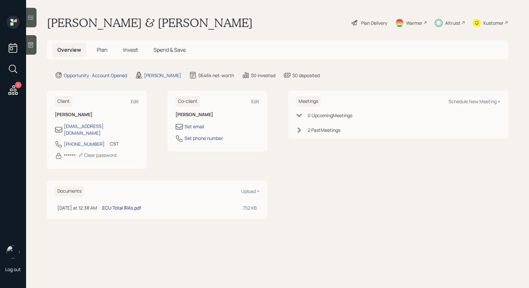 This screenshot has width=529, height=288. Describe the element at coordinates (102, 50) in the screenshot. I see `span: Plan` at that location.